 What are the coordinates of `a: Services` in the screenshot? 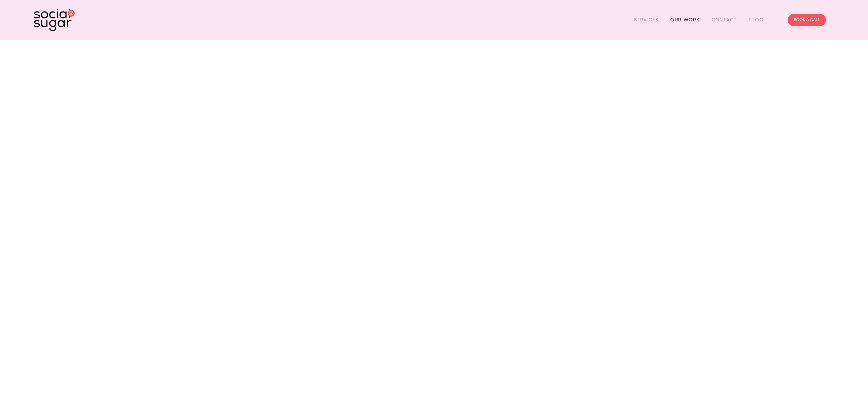 It's located at (646, 20).